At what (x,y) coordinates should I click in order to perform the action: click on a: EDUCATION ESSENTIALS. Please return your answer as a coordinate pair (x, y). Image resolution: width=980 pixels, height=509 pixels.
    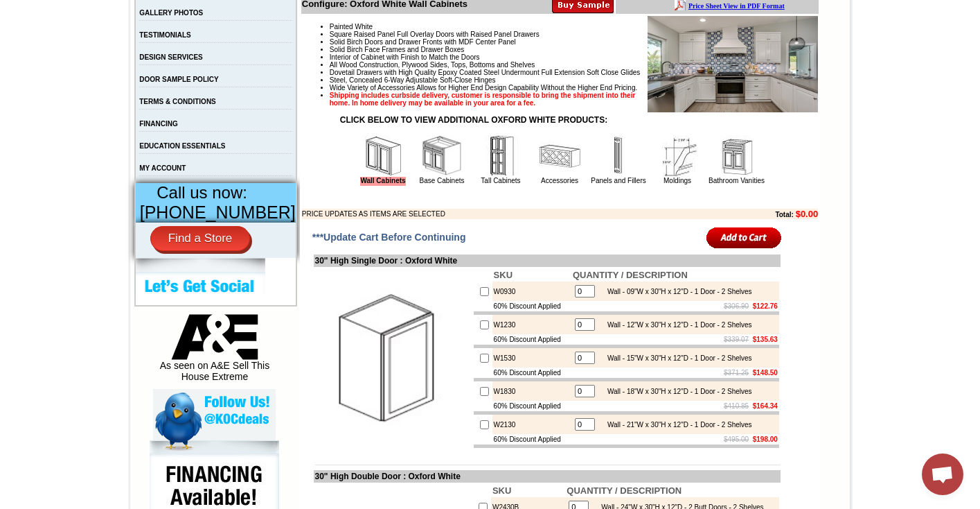
    Looking at the image, I should click on (182, 145).